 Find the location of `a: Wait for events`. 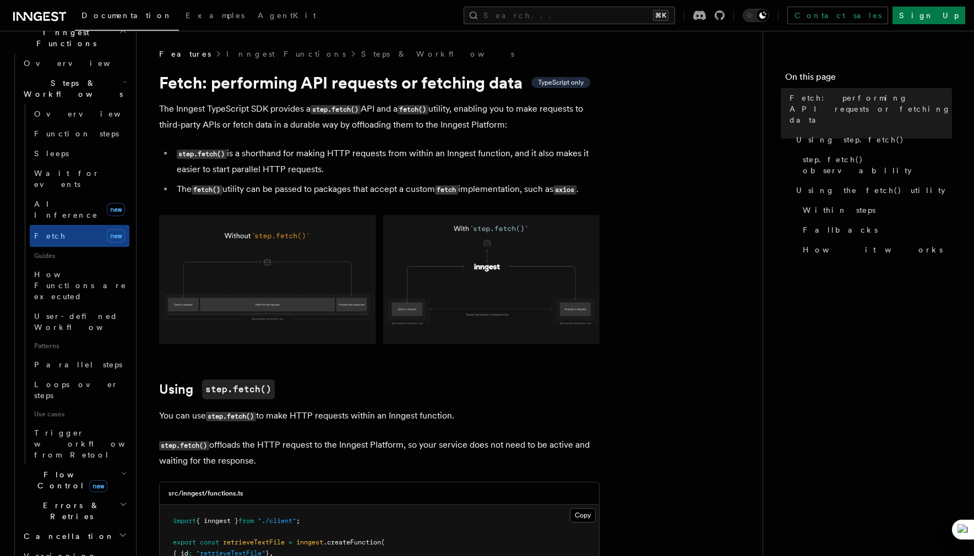

a: Wait for events is located at coordinates (79, 179).